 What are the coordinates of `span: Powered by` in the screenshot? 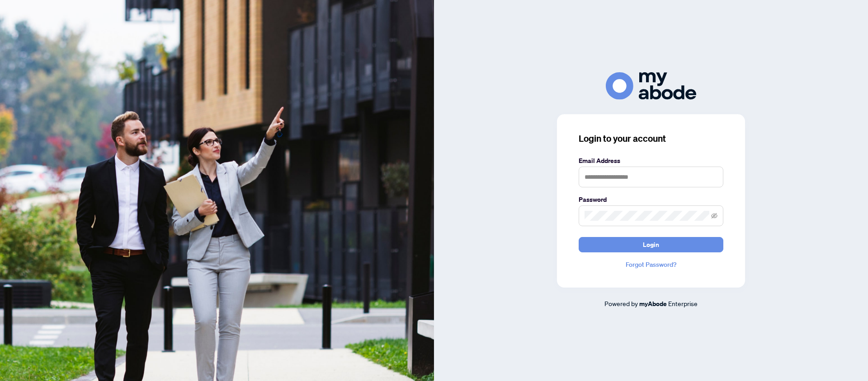 It's located at (621, 303).